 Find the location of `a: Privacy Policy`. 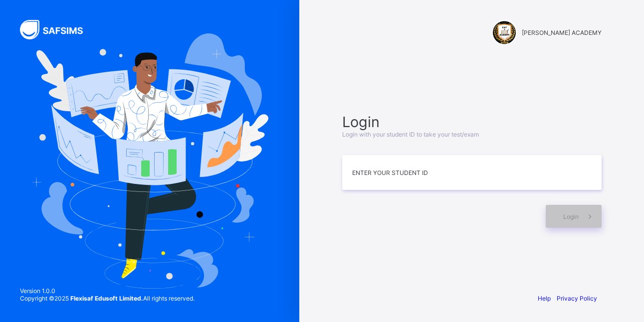

a: Privacy Policy is located at coordinates (576, 298).